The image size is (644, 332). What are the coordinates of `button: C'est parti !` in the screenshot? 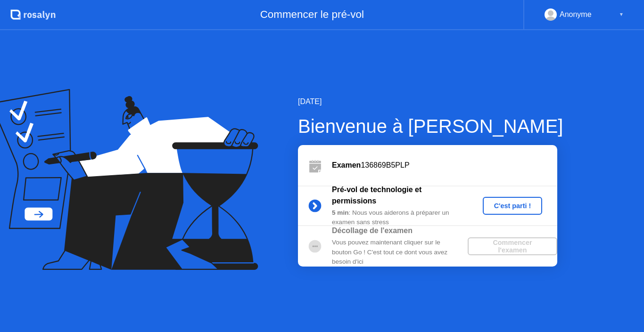 It's located at (512, 206).